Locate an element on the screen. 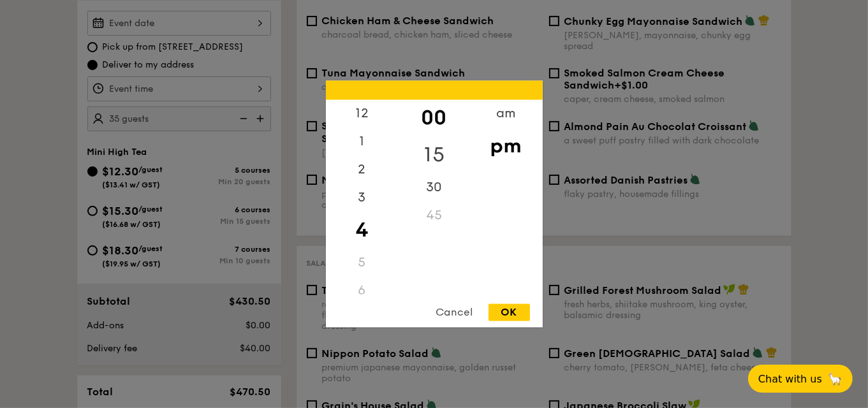  div: Cancel is located at coordinates (455, 312).